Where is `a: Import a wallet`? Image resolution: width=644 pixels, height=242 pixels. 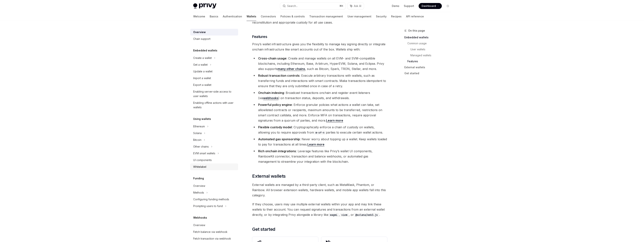 a: Import a wallet is located at coordinates (214, 78).